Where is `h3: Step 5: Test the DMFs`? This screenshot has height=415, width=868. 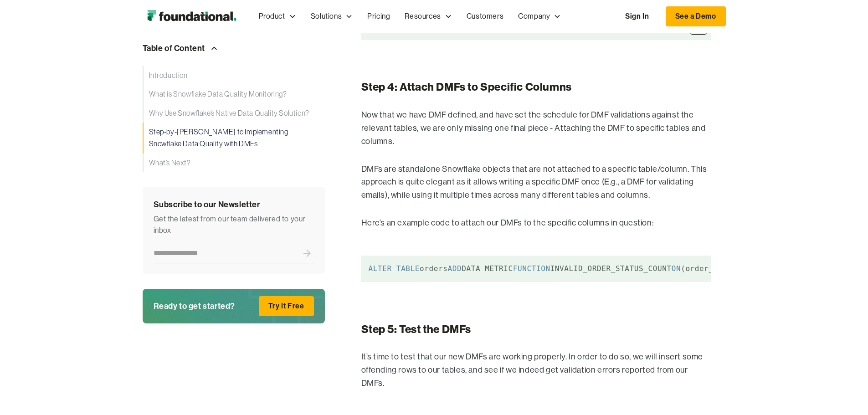
h3: Step 5: Test the DMFs is located at coordinates (536, 329).